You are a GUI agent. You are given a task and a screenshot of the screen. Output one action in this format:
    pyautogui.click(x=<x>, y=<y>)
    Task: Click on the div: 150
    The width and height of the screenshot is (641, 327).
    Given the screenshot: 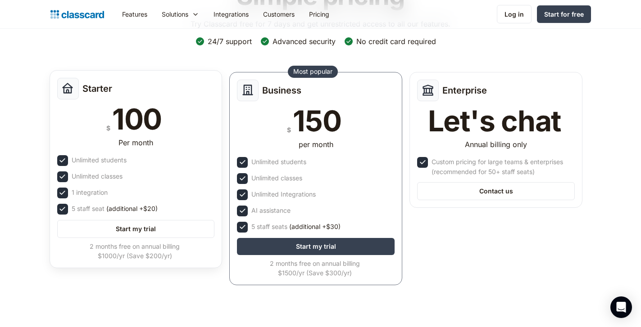 What is the action you would take?
    pyautogui.click(x=317, y=121)
    